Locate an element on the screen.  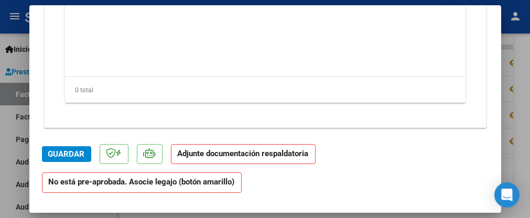
div: Open Intercom Messenger is located at coordinates (507, 195).